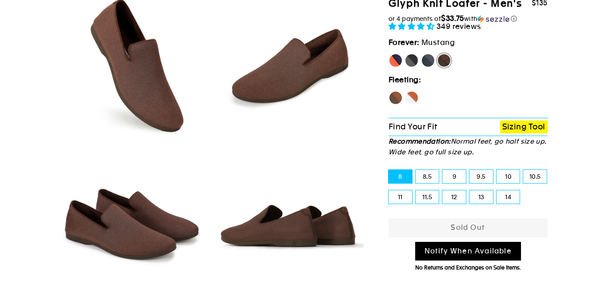 This screenshot has height=289, width=597. Describe the element at coordinates (444, 60) in the screenshot. I see `label: Mustang` at that location.